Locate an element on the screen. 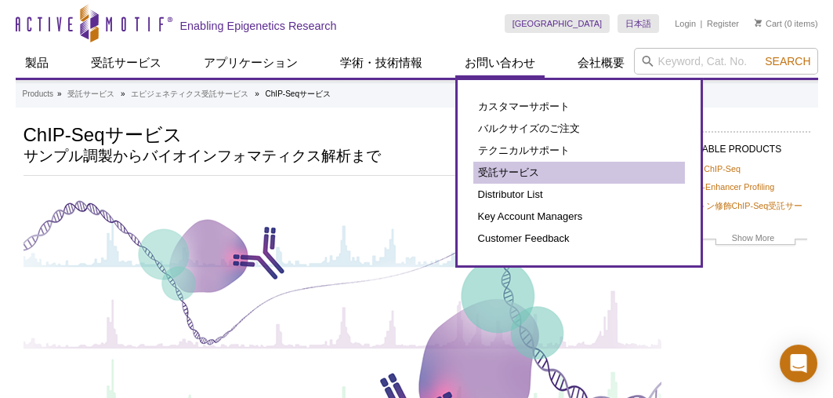  a: お問い合わせ is located at coordinates (500, 63).